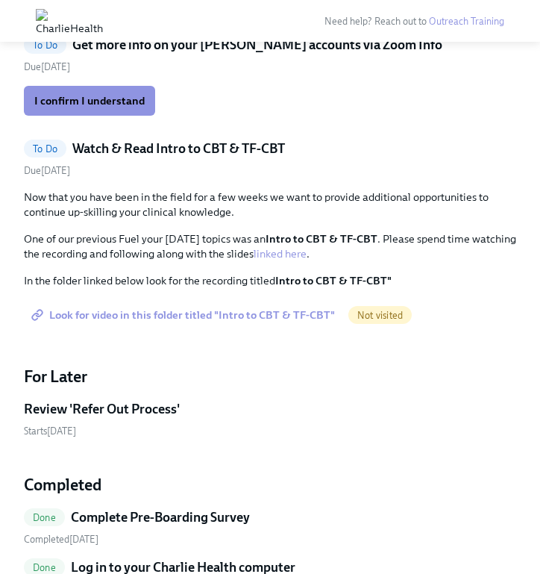 The height and width of the screenshot is (574, 540). What do you see at coordinates (90, 101) in the screenshot?
I see `span: I confirm I understand` at bounding box center [90, 101].